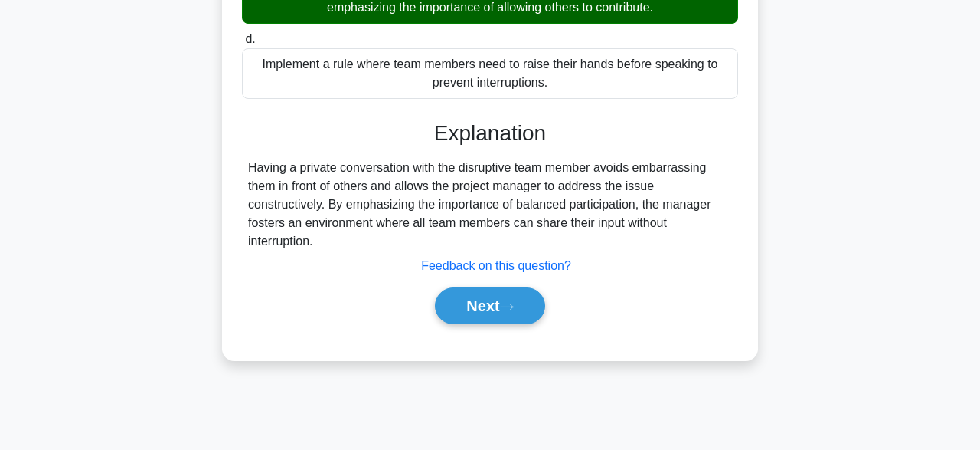 The height and width of the screenshot is (450, 980). I want to click on button: Next, so click(489, 306).